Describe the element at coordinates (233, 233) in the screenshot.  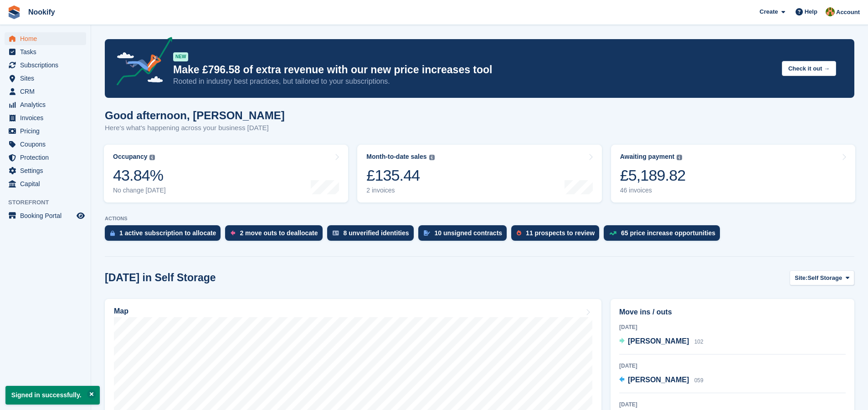
I see `img: move_outs_to_deallocate_icon-f764333ba52eb49d3ac5e1228854f67142a1ed5810a6f6cc68b1a99e826820c5.svg` at that location.